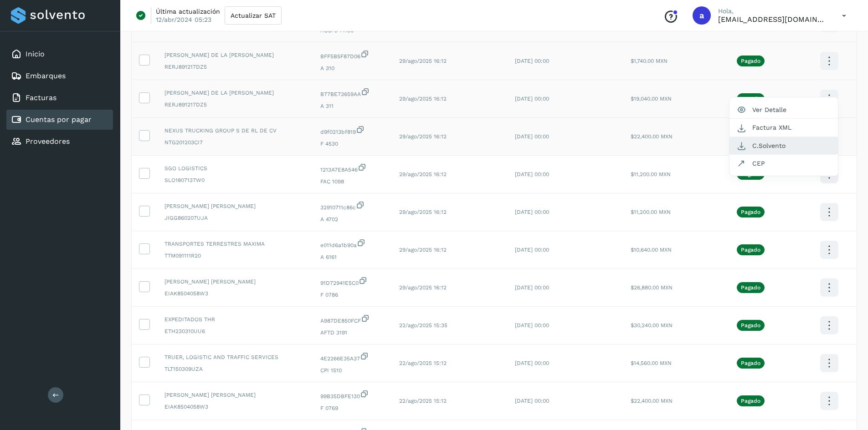 The height and width of the screenshot is (430, 868). I want to click on button: Ver Detalle, so click(783, 110).